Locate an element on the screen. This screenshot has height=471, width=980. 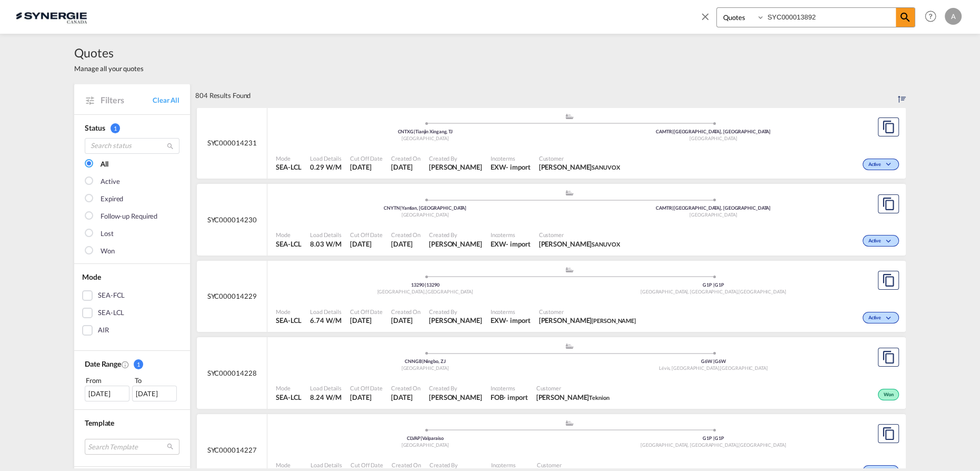
div: Active is located at coordinates (110, 182).